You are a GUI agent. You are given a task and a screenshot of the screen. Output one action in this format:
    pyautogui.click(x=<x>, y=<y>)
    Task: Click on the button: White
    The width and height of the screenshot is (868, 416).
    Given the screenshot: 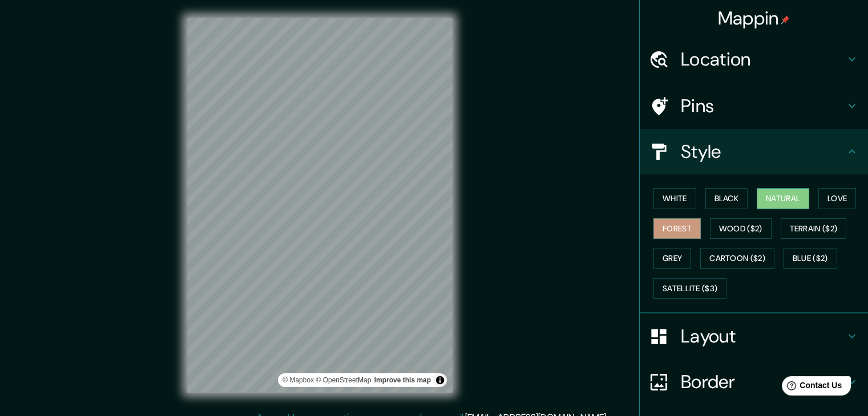 What is the action you would take?
    pyautogui.click(x=675, y=199)
    